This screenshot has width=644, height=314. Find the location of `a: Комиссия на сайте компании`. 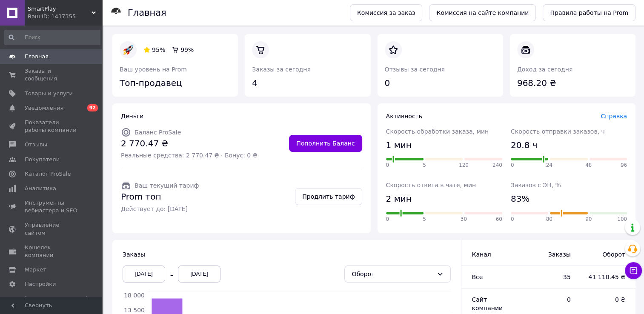

a: Комиссия на сайте компании is located at coordinates (482, 13).